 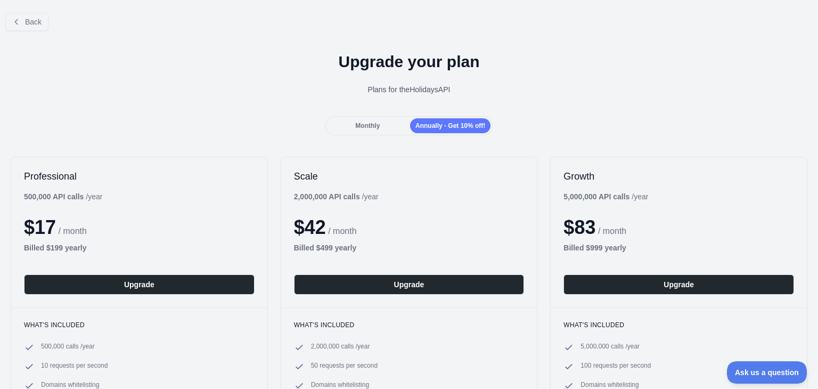 What do you see at coordinates (580, 227) in the screenshot?
I see `span: $ 83` at bounding box center [580, 227].